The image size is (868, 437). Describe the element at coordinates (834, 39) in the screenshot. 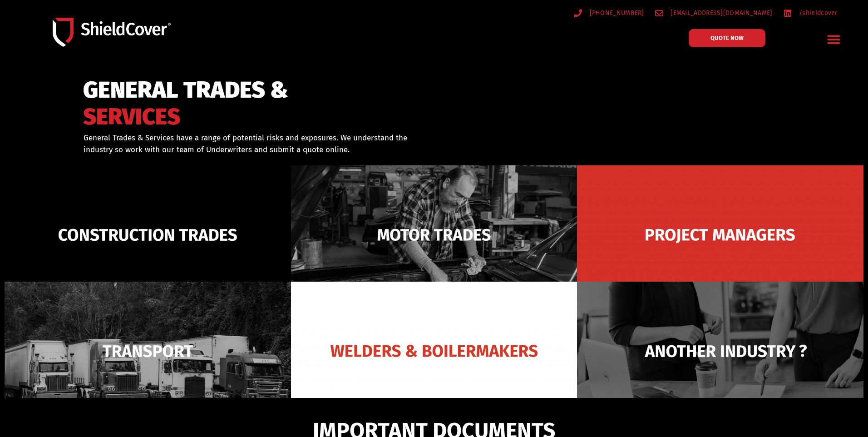

I see `div: Menu Toggle` at that location.